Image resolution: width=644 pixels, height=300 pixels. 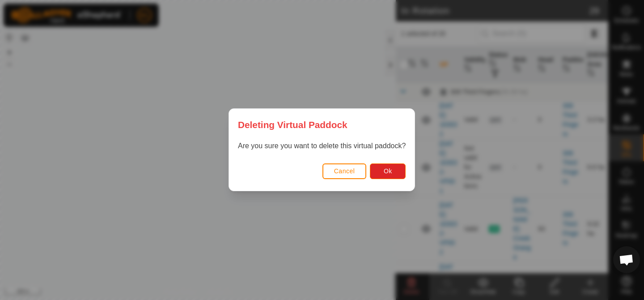 What do you see at coordinates (388, 171) in the screenshot?
I see `button: Ok` at bounding box center [388, 171].